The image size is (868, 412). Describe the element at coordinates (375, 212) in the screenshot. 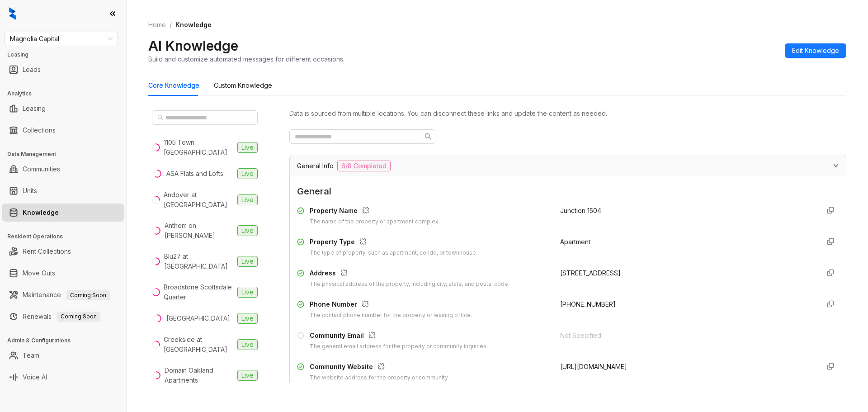

I see `div: Property Name` at that location.